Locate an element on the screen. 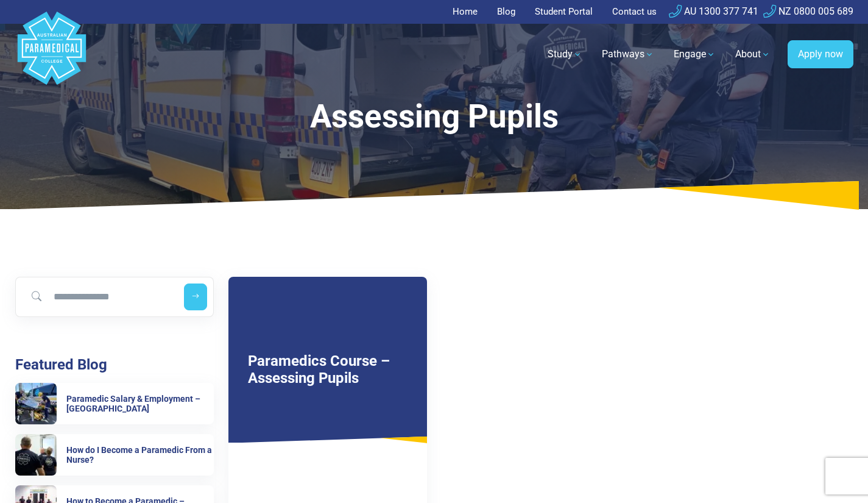  a: Paramedics Course – Assessing Pupils is located at coordinates (319, 370).